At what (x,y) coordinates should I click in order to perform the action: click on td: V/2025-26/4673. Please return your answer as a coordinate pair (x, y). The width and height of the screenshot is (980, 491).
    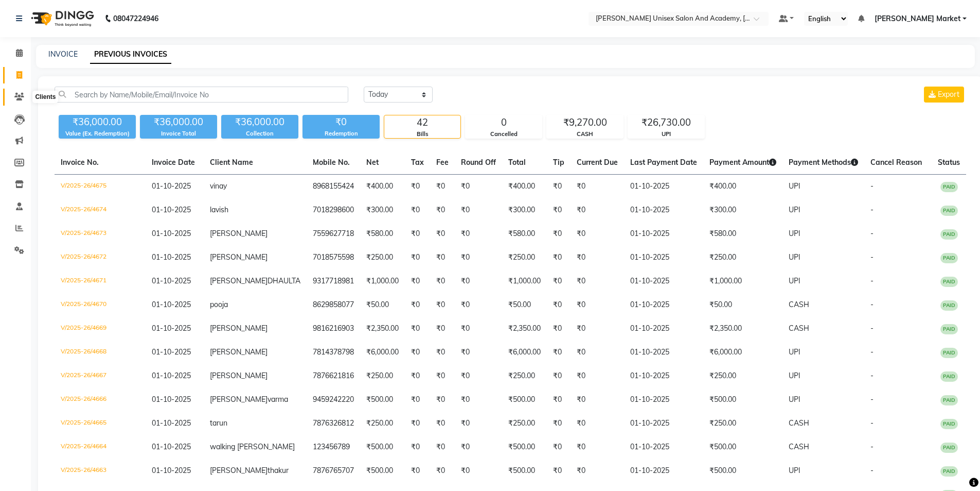
    Looking at the image, I should click on (100, 234).